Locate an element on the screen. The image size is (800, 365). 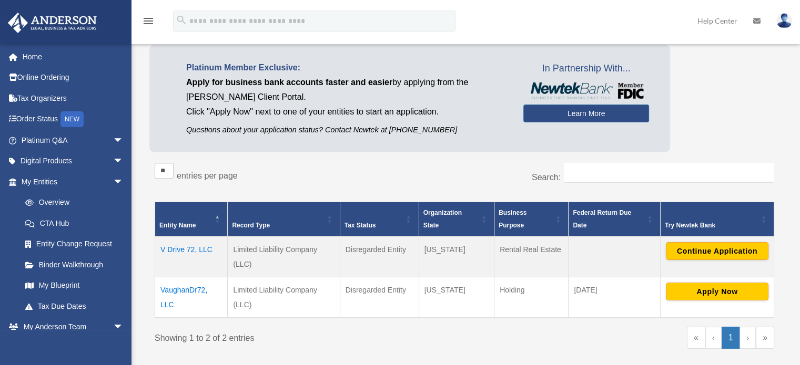
button: Continue Application is located at coordinates (717, 251).